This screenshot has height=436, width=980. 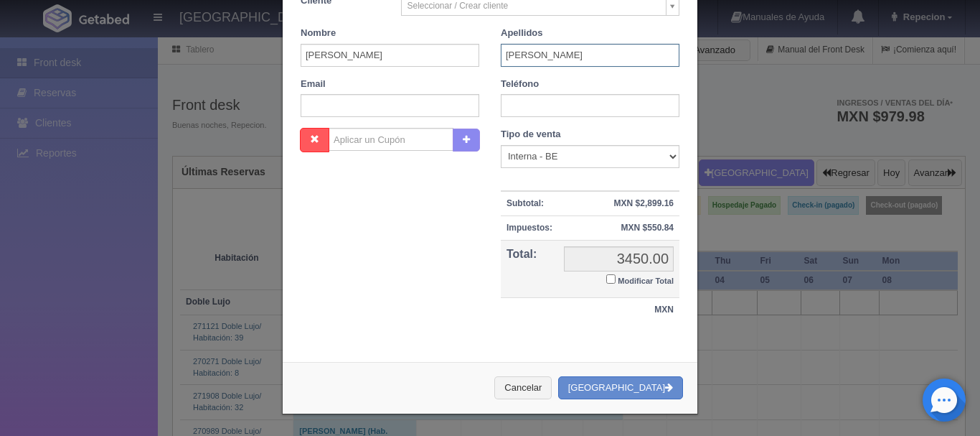 What do you see at coordinates (529, 228) in the screenshot?
I see `th: Impuestos:` at bounding box center [529, 228].